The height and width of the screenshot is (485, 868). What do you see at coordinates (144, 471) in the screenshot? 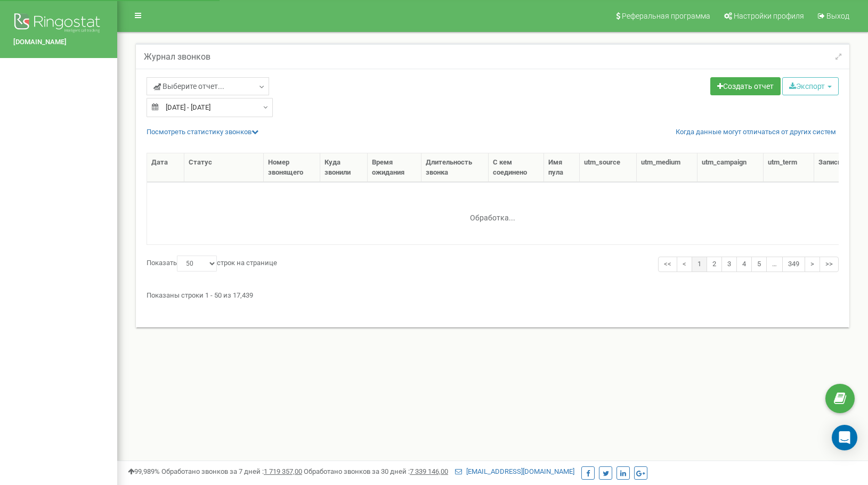
I see `span: 99,989%` at bounding box center [144, 471].